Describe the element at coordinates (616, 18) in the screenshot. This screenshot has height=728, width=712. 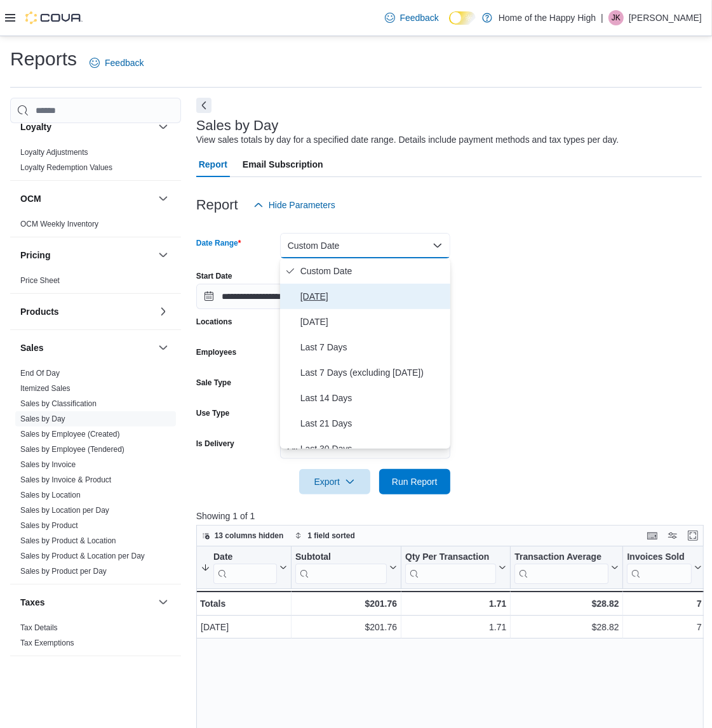
I see `div: Joshua Kirkham` at that location.